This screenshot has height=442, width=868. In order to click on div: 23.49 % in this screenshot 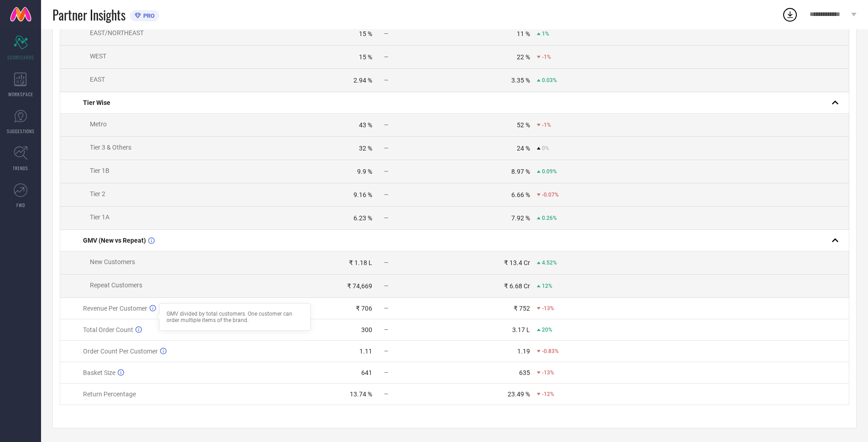, I will do `click(519, 394)`.